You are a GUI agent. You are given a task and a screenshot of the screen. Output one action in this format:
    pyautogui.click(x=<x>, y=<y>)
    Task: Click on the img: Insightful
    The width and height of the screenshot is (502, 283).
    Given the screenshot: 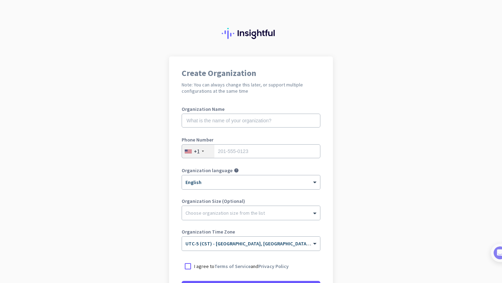 What is the action you would take?
    pyautogui.click(x=251, y=33)
    